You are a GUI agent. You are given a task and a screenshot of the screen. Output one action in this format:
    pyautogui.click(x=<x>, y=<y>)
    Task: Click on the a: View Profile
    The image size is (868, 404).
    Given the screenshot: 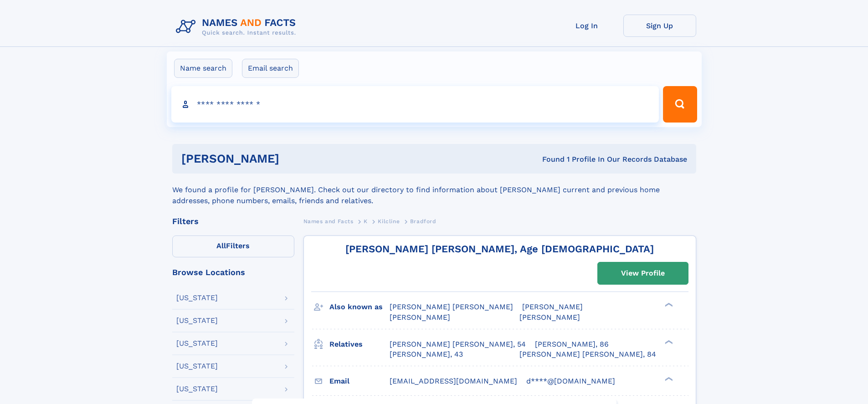 What is the action you would take?
    pyautogui.click(x=643, y=274)
    